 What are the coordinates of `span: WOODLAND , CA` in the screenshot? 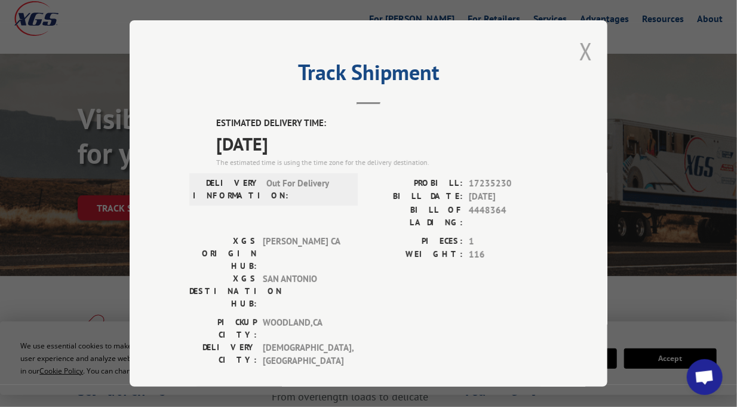 It's located at (303, 328).